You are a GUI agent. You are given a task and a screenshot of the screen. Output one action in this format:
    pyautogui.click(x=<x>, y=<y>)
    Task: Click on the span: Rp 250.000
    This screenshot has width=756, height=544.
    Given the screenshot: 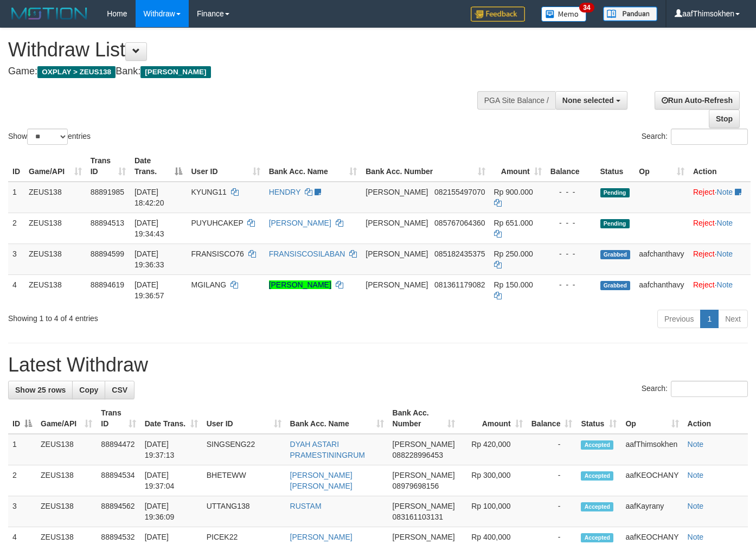 What is the action you would take?
    pyautogui.click(x=514, y=253)
    